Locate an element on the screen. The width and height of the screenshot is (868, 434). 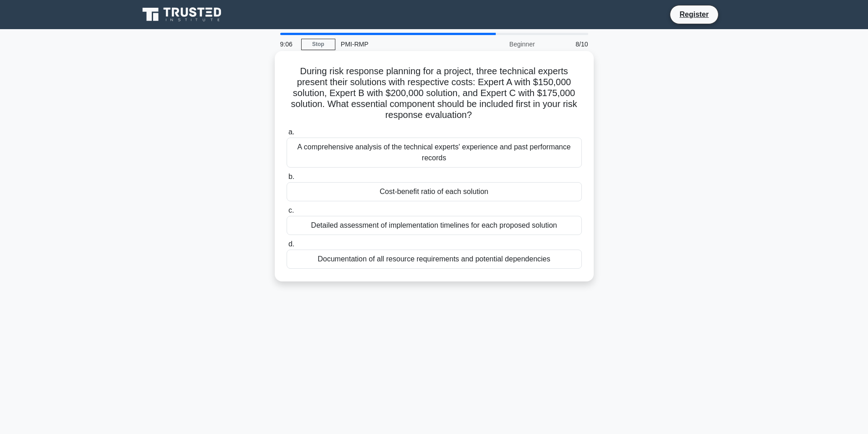
span: b. is located at coordinates (291, 176).